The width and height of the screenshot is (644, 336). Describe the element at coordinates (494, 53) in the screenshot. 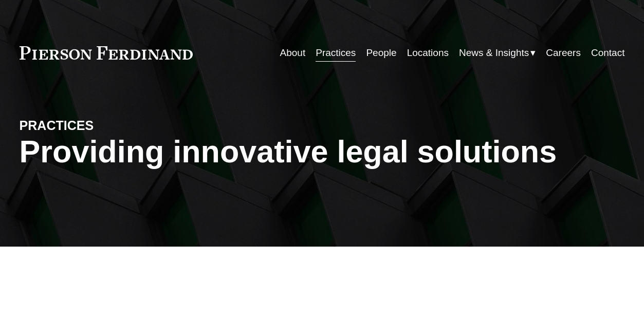

I see `span: News & Insights` at that location.